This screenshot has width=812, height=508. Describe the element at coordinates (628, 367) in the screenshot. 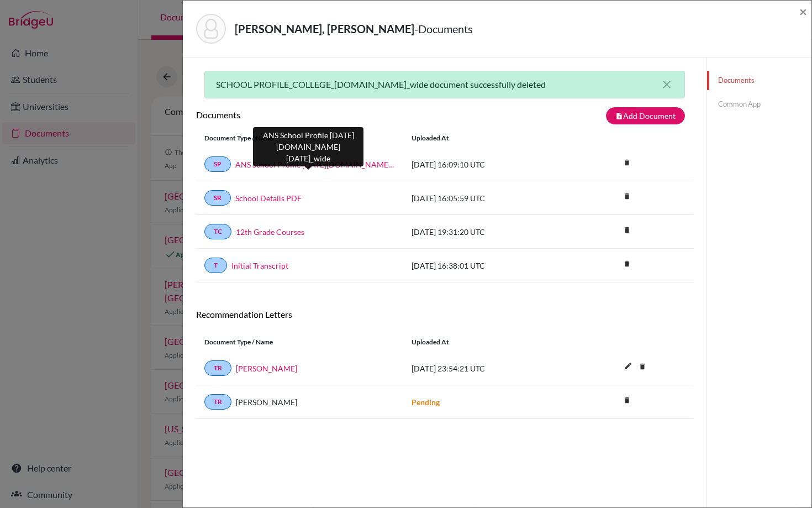

I see `button: edit` at that location.